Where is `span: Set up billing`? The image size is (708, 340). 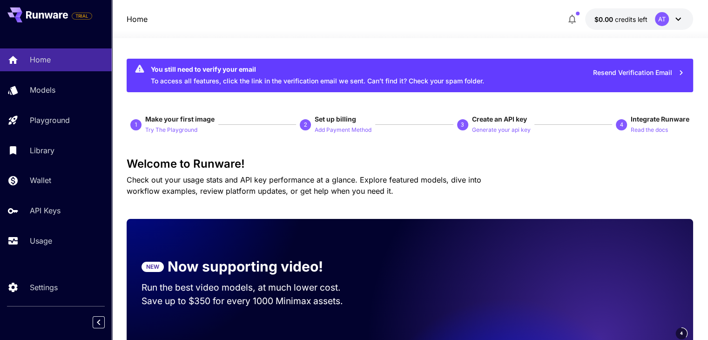 span: Set up billing is located at coordinates (335, 119).